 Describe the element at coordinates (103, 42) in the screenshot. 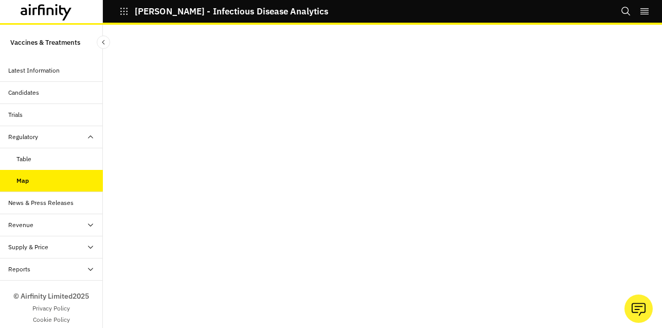

I see `button: Close Sidebar` at that location.